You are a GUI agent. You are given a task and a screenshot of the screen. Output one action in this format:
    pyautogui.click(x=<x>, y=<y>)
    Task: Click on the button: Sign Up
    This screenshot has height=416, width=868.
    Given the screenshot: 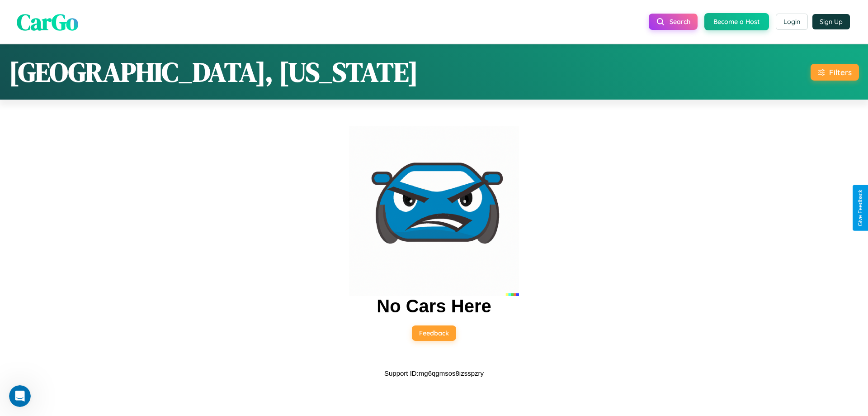 What is the action you would take?
    pyautogui.click(x=831, y=22)
    